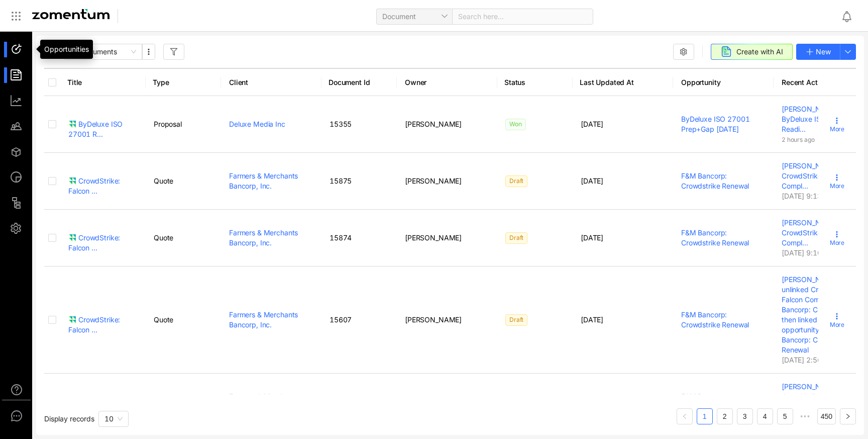  Describe the element at coordinates (786, 416) in the screenshot. I see `li: 5` at that location.